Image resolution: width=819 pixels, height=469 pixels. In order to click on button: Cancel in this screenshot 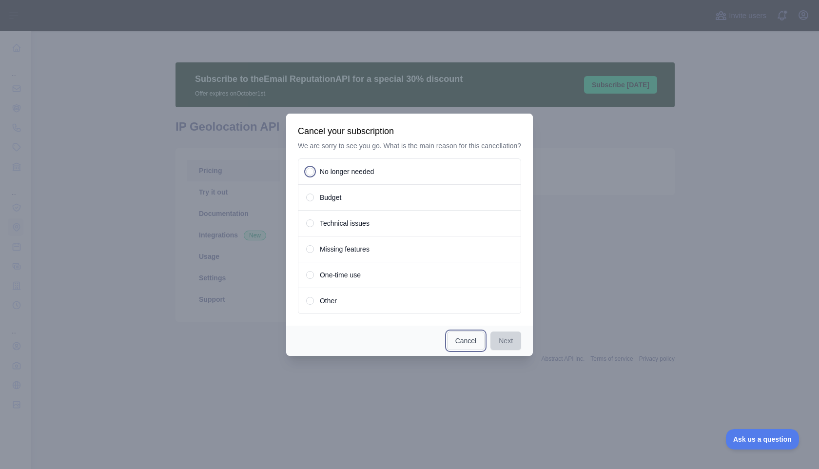, I will do `click(466, 341)`.